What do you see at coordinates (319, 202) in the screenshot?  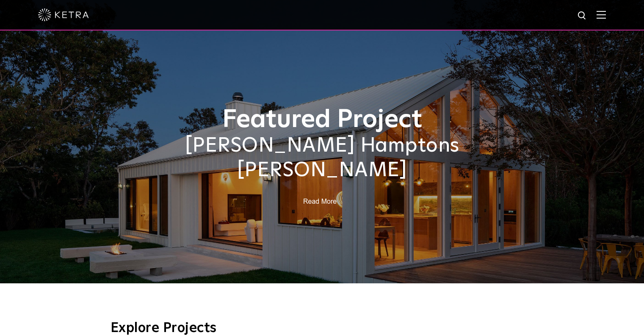 I see `img: Read More` at bounding box center [319, 202].